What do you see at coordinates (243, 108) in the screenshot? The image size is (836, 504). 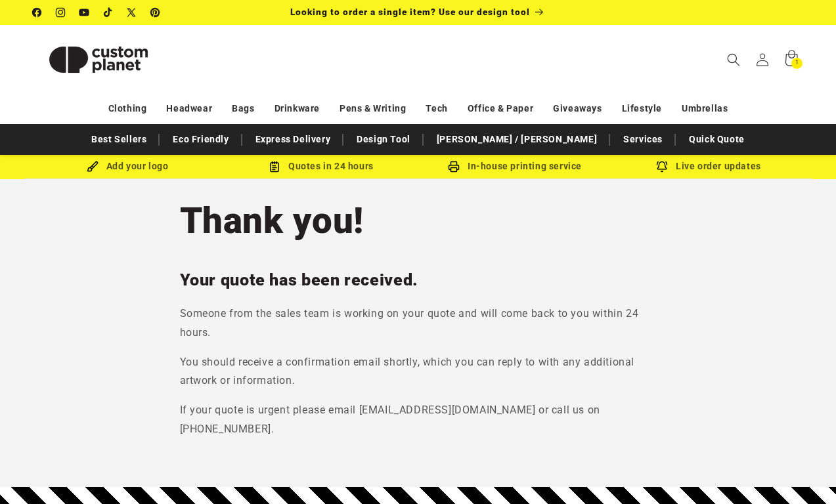 I see `a: Bags` at bounding box center [243, 108].